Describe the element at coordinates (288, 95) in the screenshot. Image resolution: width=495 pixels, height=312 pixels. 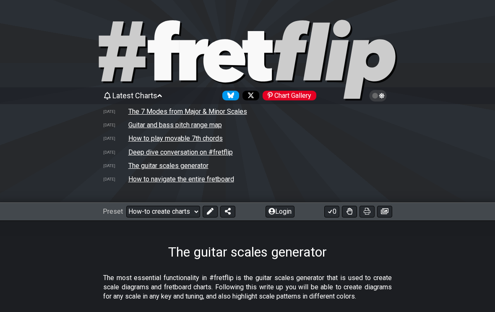
I see `a: #fretflip at Pinterest` at that location.